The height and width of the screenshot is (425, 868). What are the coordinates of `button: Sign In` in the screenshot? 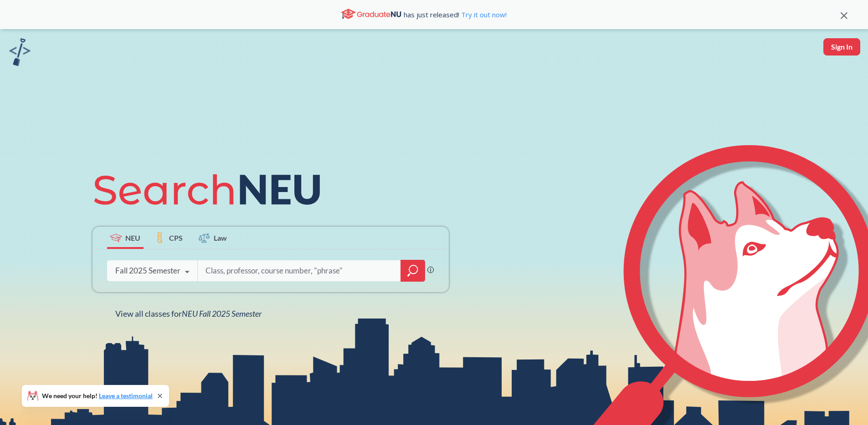 It's located at (842, 47).